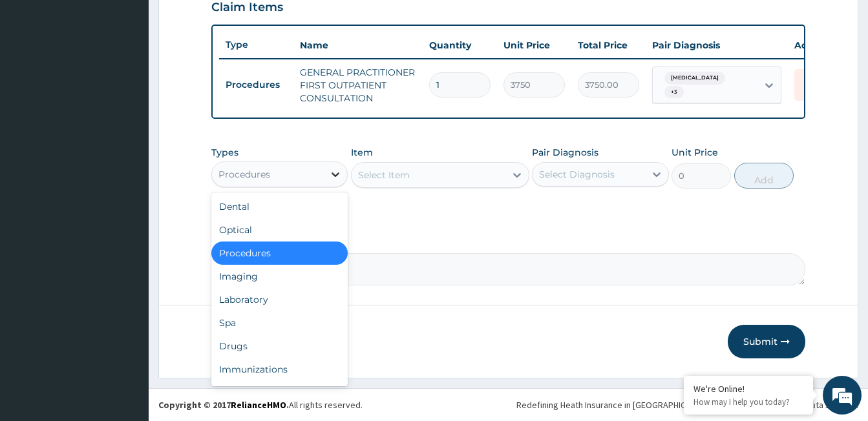  I want to click on span: We're online!, so click(127, 192).